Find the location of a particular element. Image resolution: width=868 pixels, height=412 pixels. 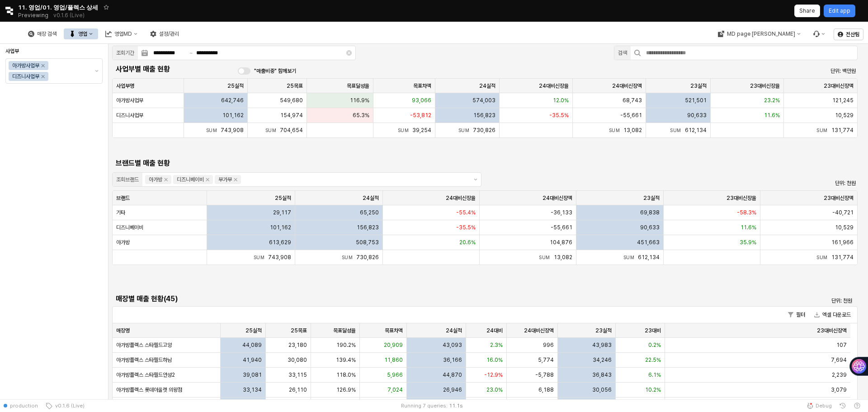

button: 엑셀 다운로드 is located at coordinates (832, 315).